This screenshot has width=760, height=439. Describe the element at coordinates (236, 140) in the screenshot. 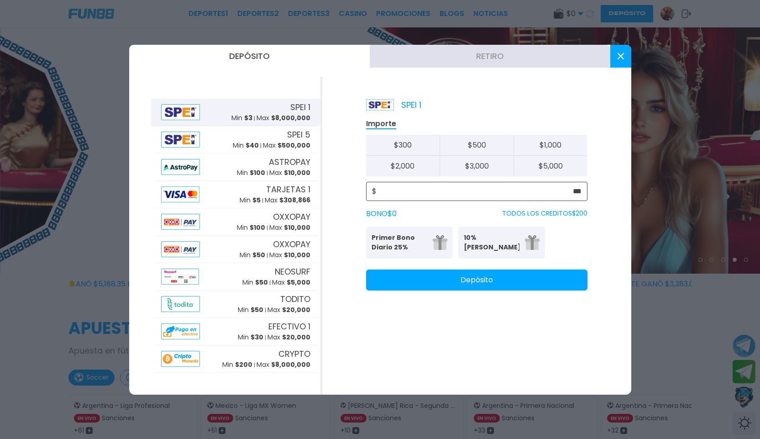

I see `button: AlipaySPEI 5Min $40Max $500,000` at that location.